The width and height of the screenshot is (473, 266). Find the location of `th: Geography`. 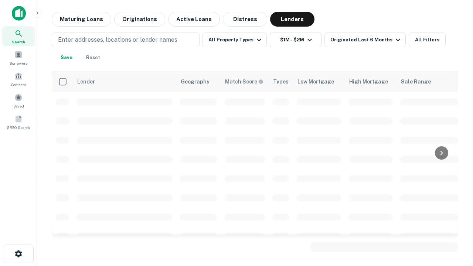

th: Geography is located at coordinates (198, 82).